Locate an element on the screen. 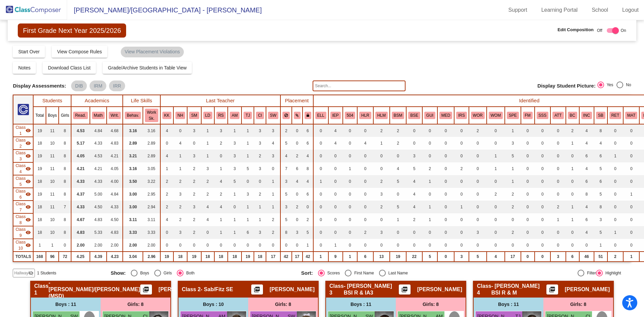 The image size is (644, 317). th: Total is located at coordinates (39, 115).